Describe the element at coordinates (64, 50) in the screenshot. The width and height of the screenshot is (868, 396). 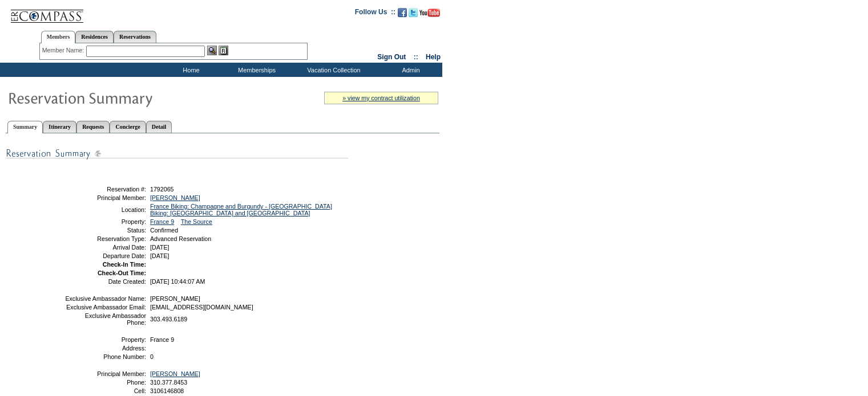
I see `div: Member Name:` at that location.